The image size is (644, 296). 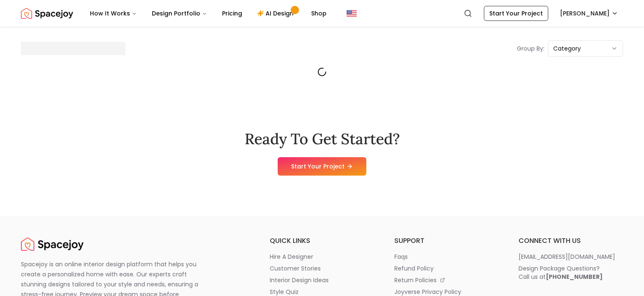 What do you see at coordinates (447, 292) in the screenshot?
I see `a: joyverse privacy policy` at bounding box center [447, 292].